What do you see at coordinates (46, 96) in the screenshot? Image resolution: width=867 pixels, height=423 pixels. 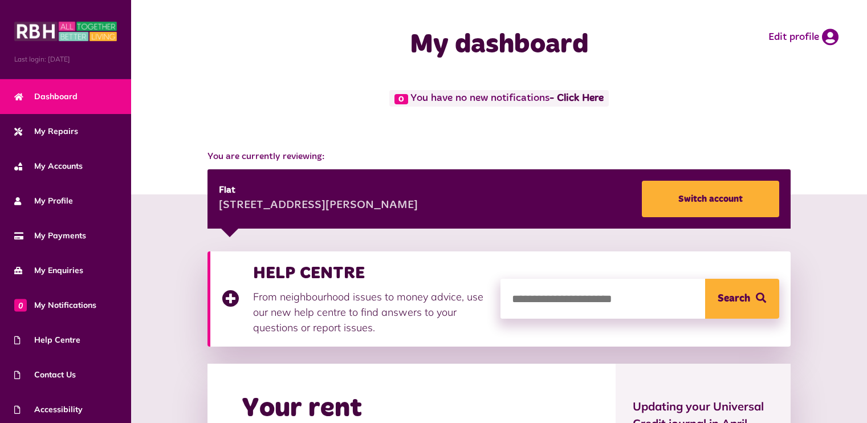 I see `span: Dashboard` at bounding box center [46, 96].